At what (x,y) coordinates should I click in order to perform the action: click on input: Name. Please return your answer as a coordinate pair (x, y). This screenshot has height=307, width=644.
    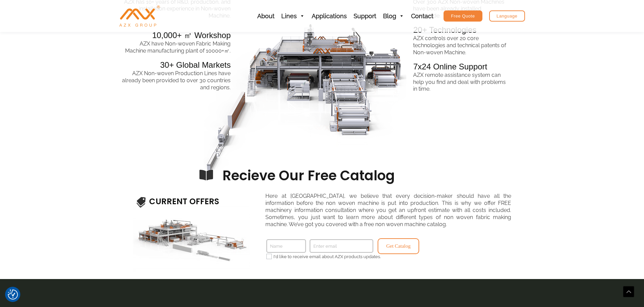
    Looking at the image, I should click on (286, 247).